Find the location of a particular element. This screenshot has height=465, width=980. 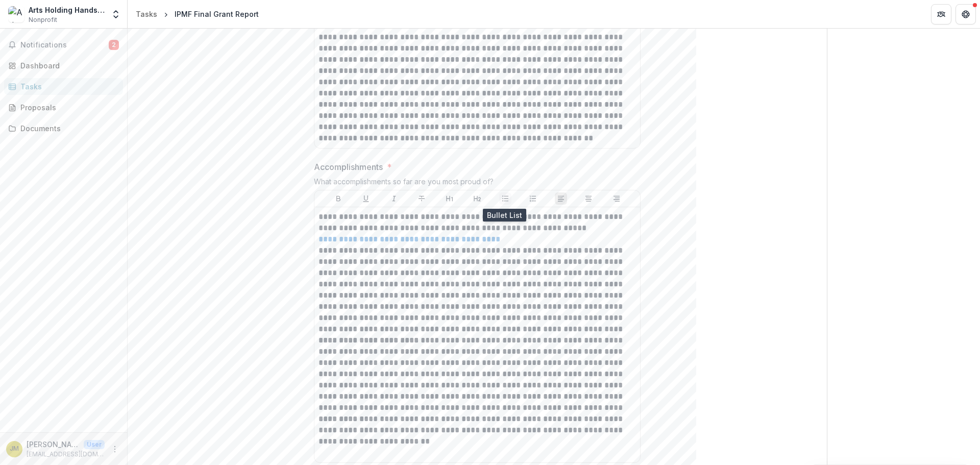

button: Align Center is located at coordinates (588, 199).